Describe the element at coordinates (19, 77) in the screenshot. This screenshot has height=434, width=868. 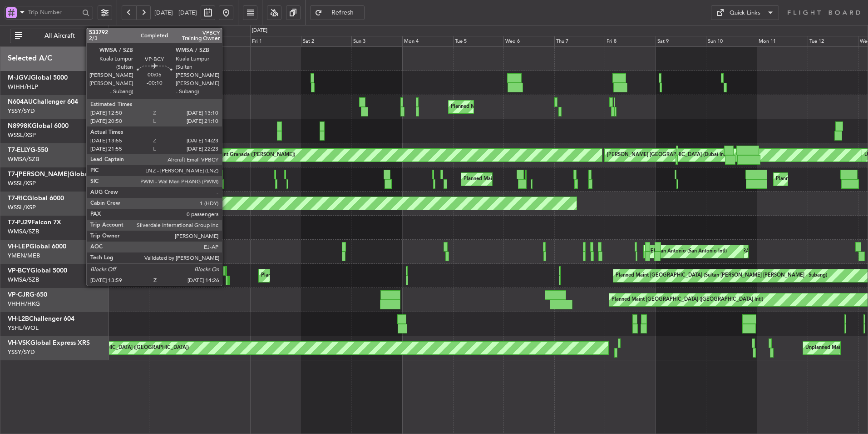
I see `span: M-JGVJ` at that location.